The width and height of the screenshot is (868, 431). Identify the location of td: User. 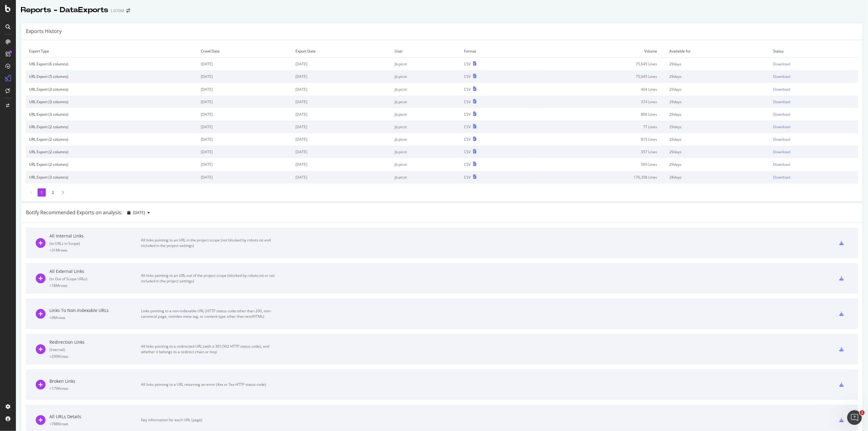
(426, 51).